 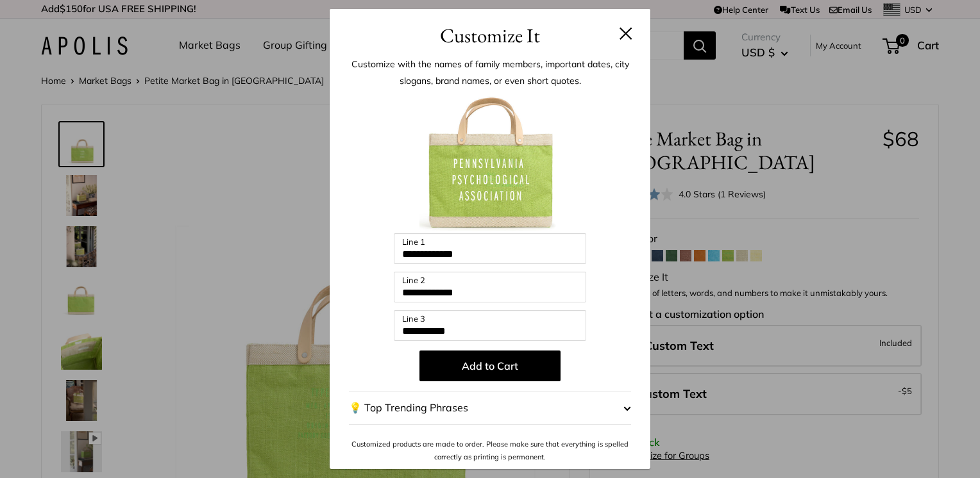 What do you see at coordinates (490, 408) in the screenshot?
I see `button: 💡 Top Trending Phrases` at bounding box center [490, 408].